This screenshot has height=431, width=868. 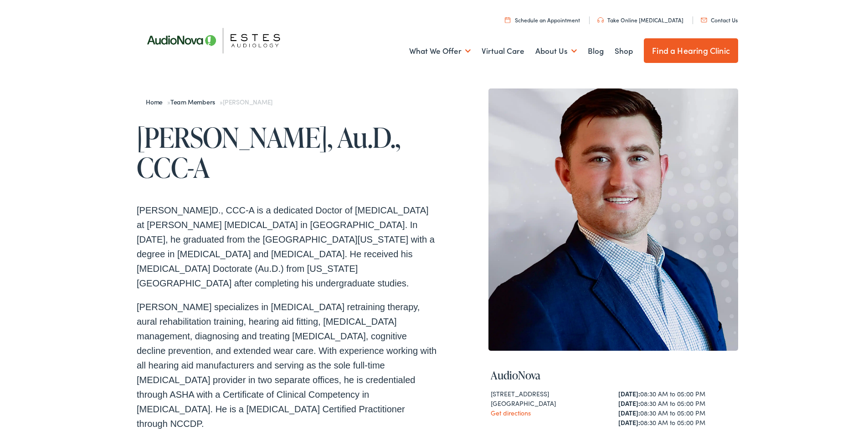 I want to click on a: Virtual Care, so click(x=503, y=49).